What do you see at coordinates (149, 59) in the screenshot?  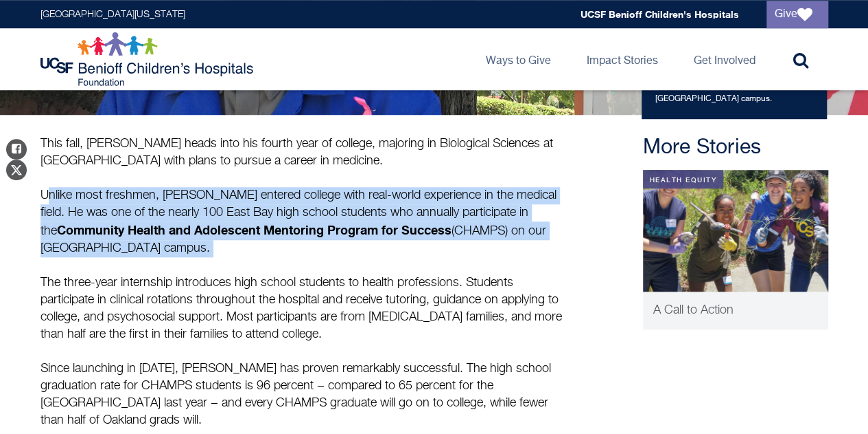 I see `img: Logo for UCSF Benioff Children's Hospitals Foundation` at bounding box center [149, 59].